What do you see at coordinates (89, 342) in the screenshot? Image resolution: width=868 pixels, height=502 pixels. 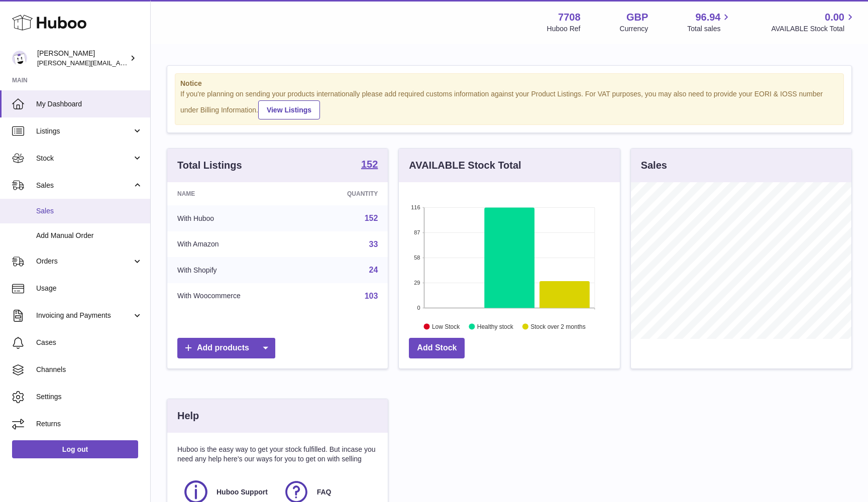 I see `span: Cases` at bounding box center [89, 342].